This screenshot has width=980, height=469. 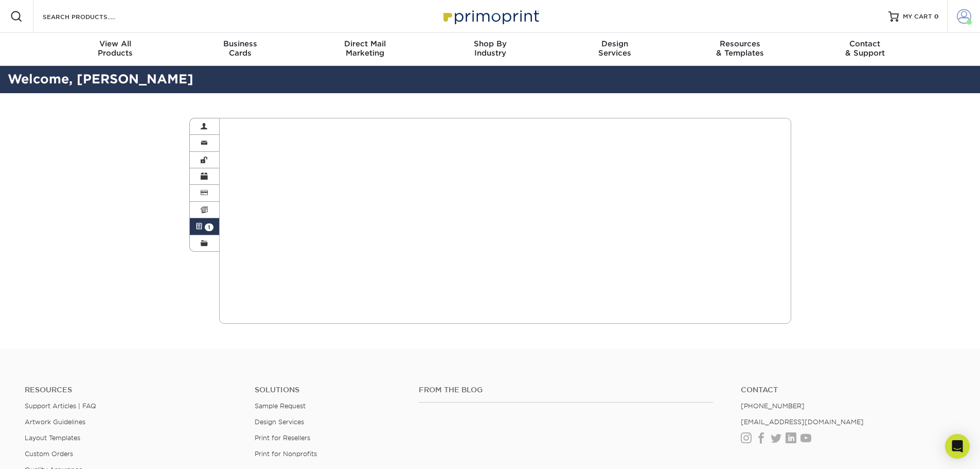 What do you see at coordinates (739, 44) in the screenshot?
I see `span: Resources` at bounding box center [739, 44].